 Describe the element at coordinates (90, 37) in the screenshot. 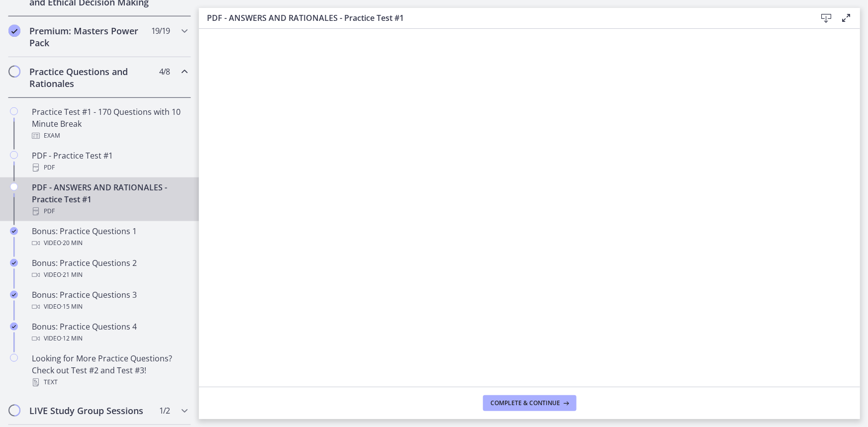

I see `h2: Premium: Masters Power Pack` at that location.